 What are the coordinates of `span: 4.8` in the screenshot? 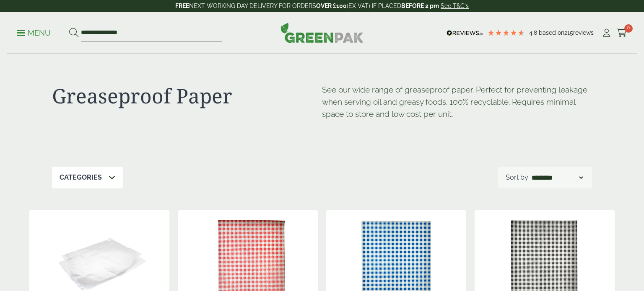 It's located at (533, 33).